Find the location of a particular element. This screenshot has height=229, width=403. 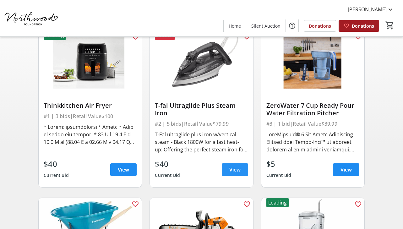

div: Leading is located at coordinates (277, 202).